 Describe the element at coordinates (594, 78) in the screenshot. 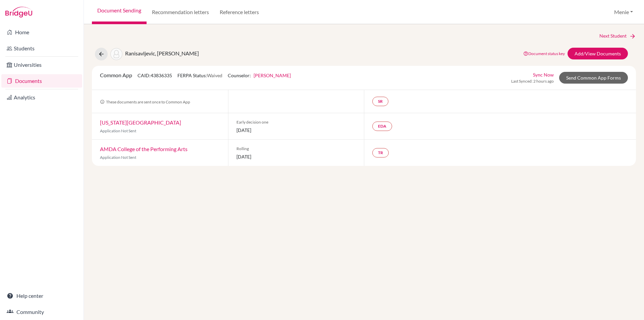

I see `a: Send Common App Forms` at that location.